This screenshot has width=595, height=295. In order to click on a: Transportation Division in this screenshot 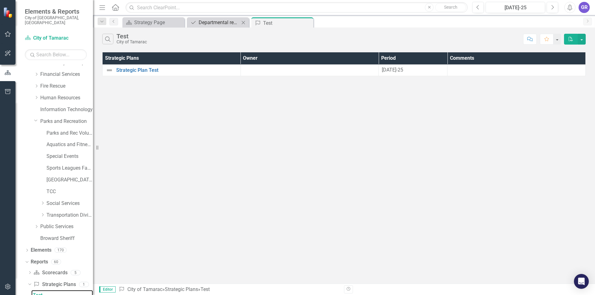, I will do `click(70, 215)`.